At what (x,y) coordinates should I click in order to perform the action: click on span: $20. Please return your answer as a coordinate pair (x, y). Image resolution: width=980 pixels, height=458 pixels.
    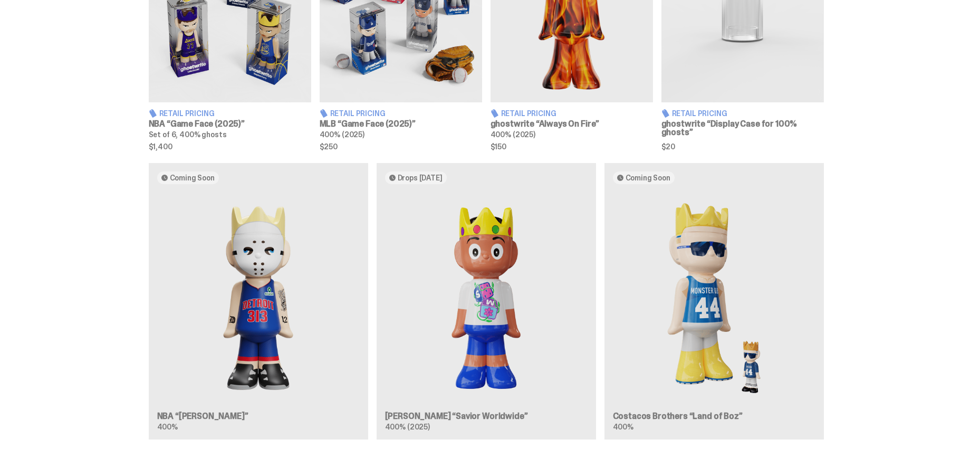
    Looking at the image, I should click on (743, 146).